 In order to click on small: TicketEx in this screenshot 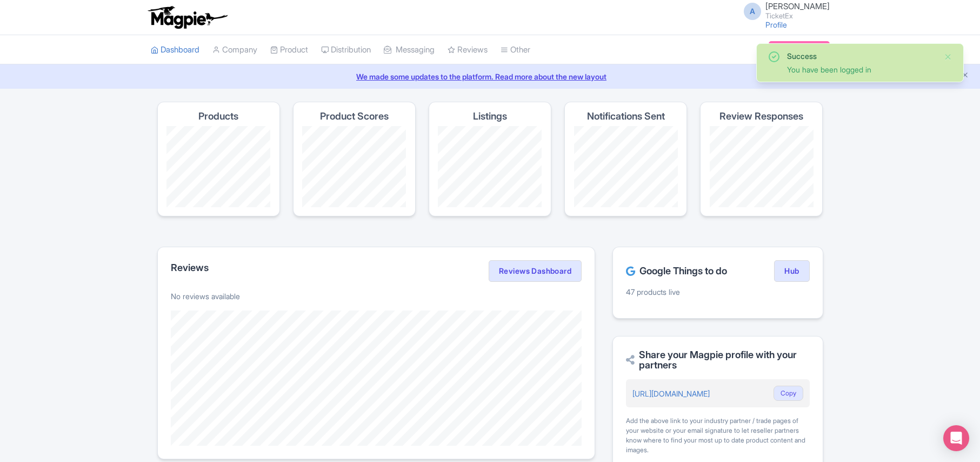, I will do `click(797, 16)`.